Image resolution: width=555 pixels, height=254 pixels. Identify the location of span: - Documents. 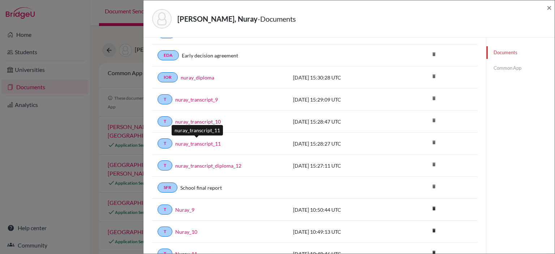
(277, 19).